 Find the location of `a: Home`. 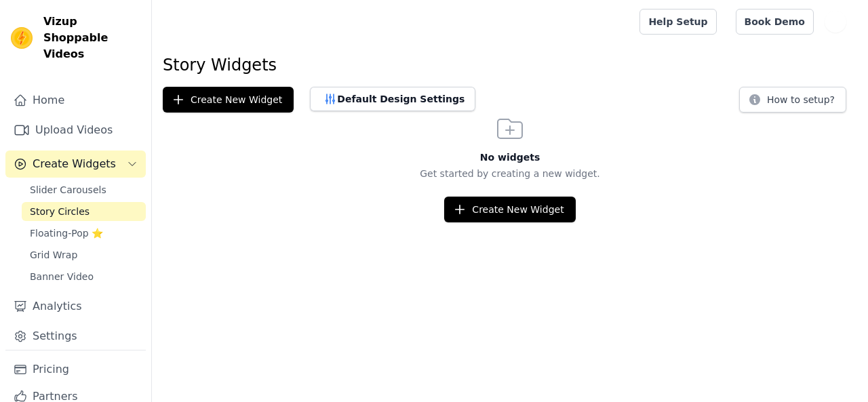

a: Home is located at coordinates (76, 100).